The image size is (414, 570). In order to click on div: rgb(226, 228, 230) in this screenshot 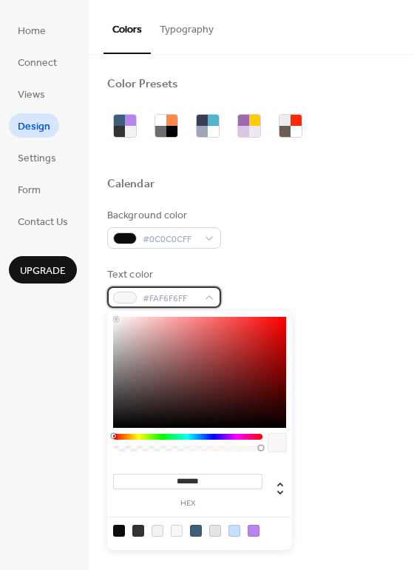, I will do `click(215, 531)`.